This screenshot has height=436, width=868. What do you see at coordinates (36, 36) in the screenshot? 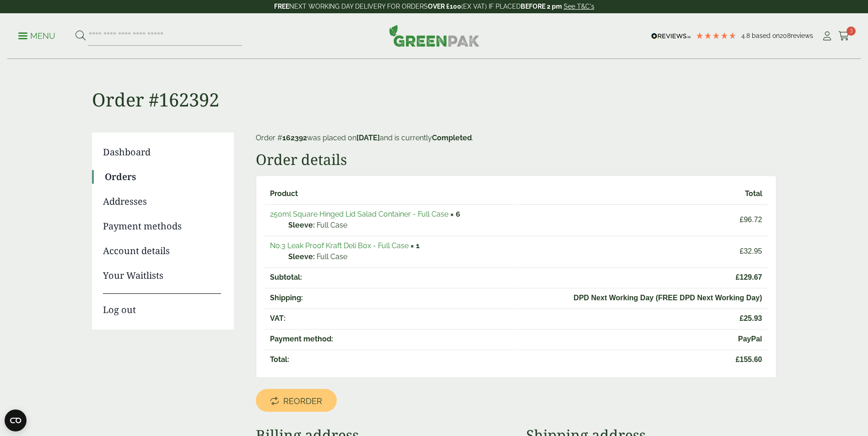
I see `p: Menu` at bounding box center [36, 36].